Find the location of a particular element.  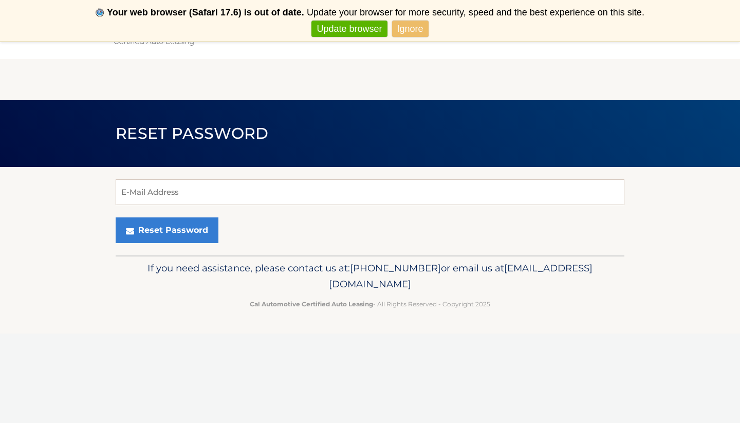

input: E-Mail Address is located at coordinates (370, 192).